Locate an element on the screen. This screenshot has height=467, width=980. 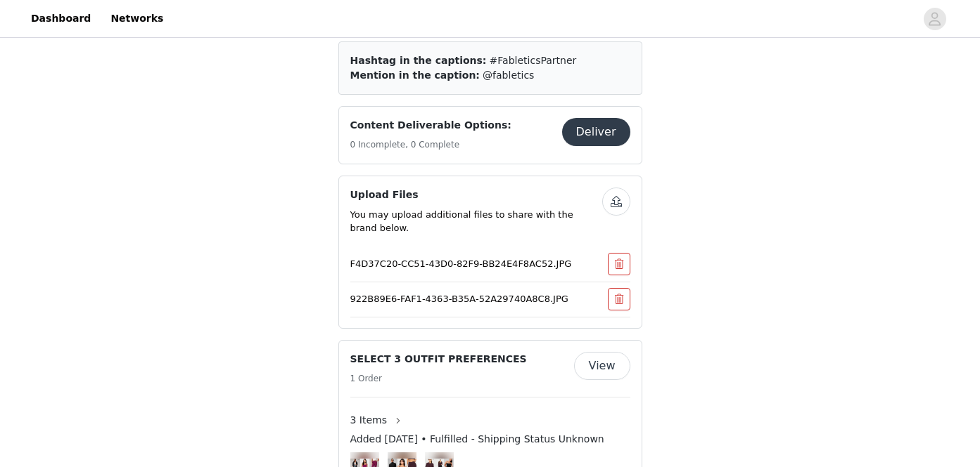
button: View is located at coordinates (602, 366).